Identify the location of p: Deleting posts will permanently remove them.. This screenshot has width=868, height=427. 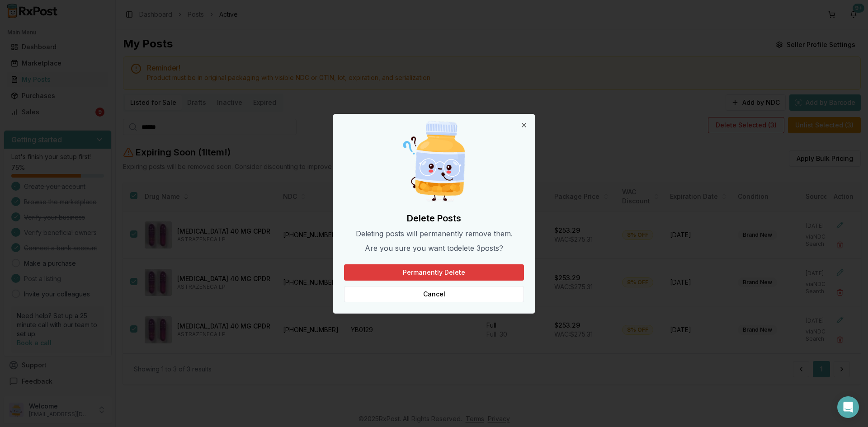
(434, 234).